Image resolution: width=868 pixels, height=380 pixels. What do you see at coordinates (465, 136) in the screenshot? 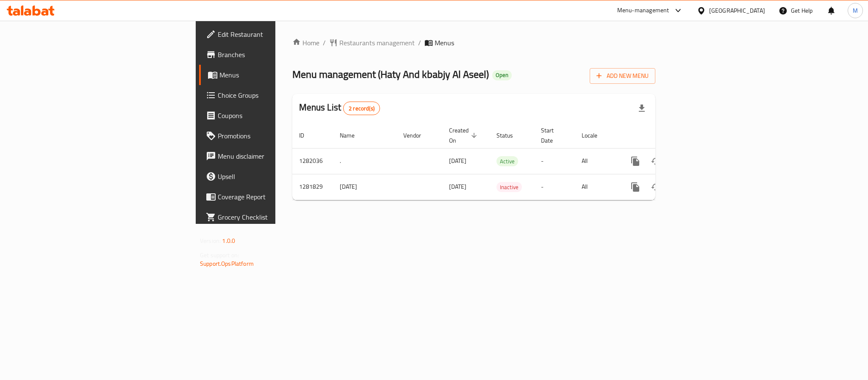
I see `span: Created On` at bounding box center [465, 136].